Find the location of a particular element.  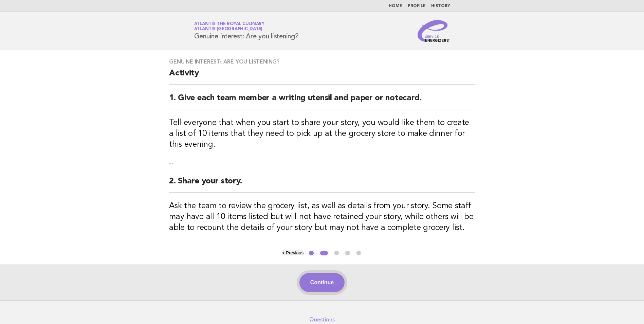

button: 1 is located at coordinates (311, 253).